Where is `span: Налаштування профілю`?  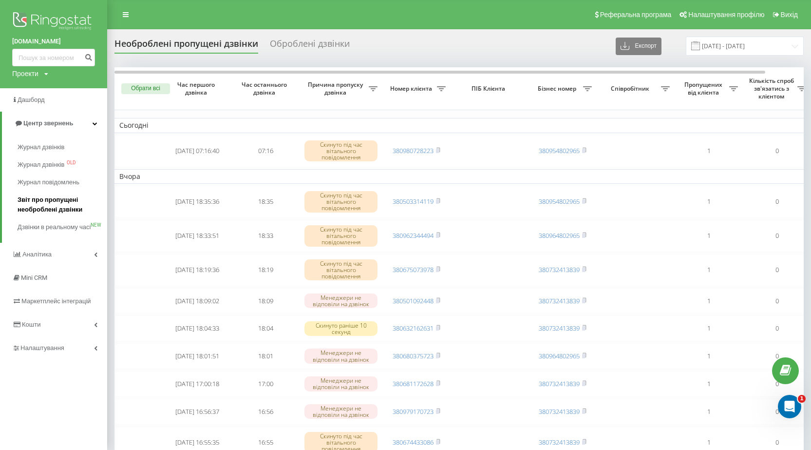
span: Налаштування профілю is located at coordinates (727, 15).